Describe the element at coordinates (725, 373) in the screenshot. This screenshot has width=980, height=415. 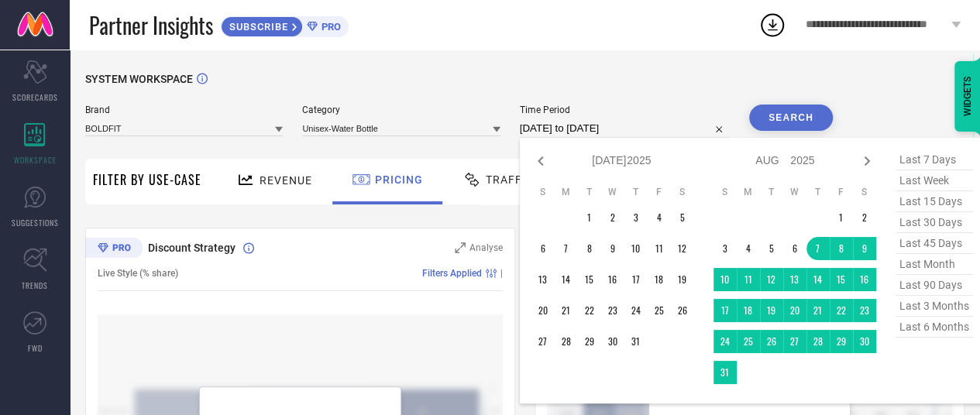
I see `td: Sun Aug 31 2025` at that location.